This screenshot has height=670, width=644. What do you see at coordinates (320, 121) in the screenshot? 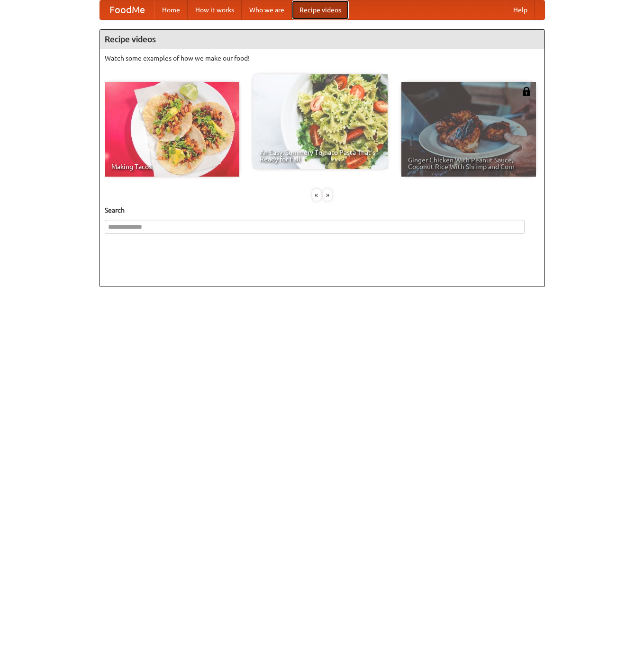
I see `a: An Easy, Summery Tomato Pasta That's Ready for Fall` at bounding box center [320, 121].